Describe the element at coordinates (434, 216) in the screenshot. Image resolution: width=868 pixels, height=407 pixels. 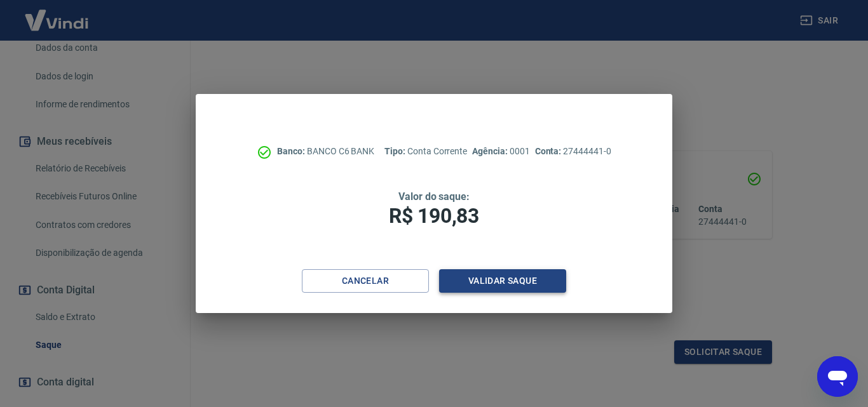
I see `span: R$ 190,83` at that location.